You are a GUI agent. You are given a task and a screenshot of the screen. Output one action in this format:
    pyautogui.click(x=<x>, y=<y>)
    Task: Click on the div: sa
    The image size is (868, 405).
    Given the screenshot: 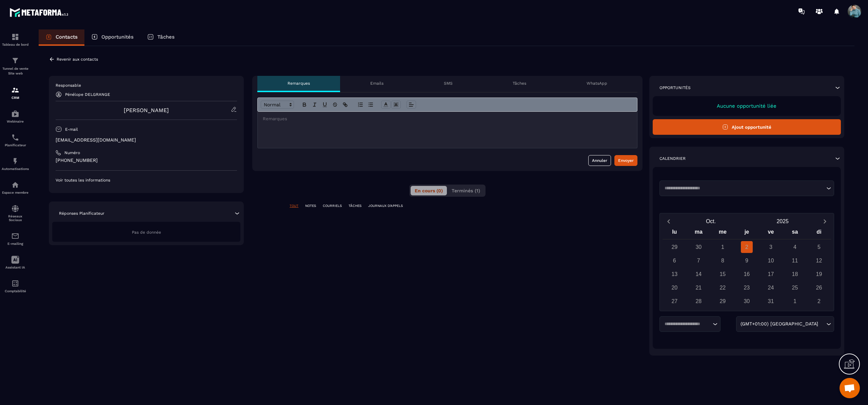 What is the action you would take?
    pyautogui.click(x=794, y=233)
    